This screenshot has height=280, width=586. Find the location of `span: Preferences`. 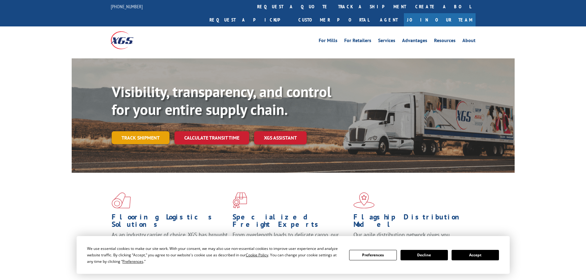

span: Preferences is located at coordinates (133, 262).